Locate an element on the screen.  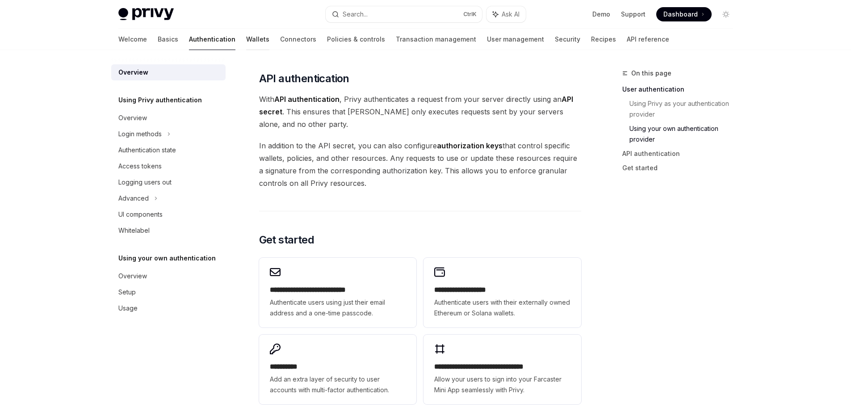
a: Transaction management is located at coordinates (436, 39).